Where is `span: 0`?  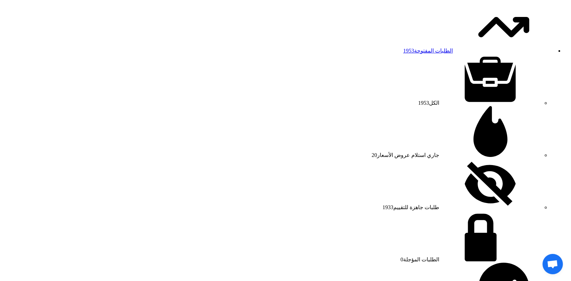
span: 0 is located at coordinates (402, 260).